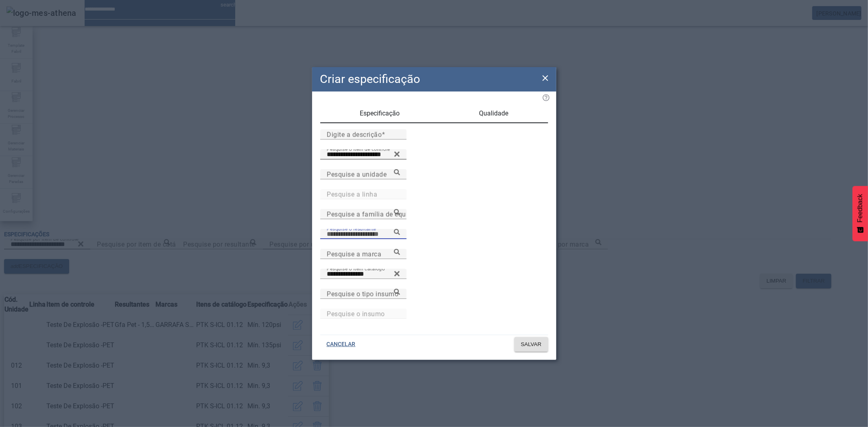 This screenshot has width=868, height=427. I want to click on span: SALVAR, so click(531, 344).